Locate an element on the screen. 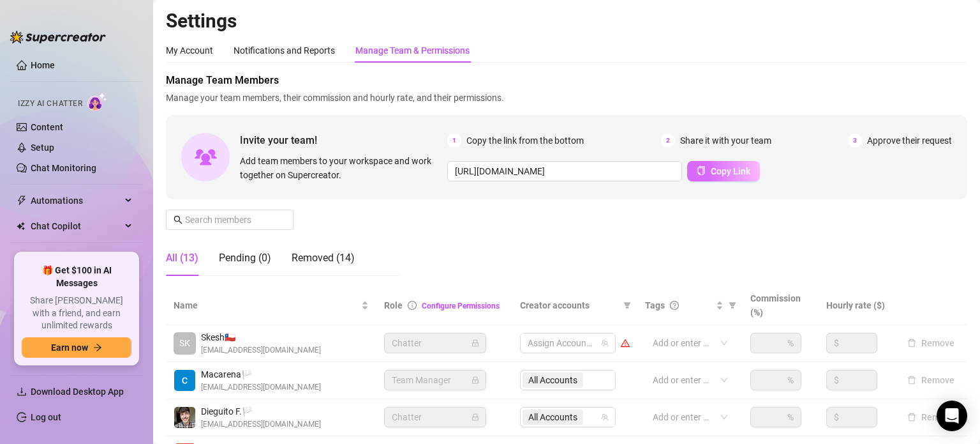 This screenshot has width=980, height=444. span: Copy Link is located at coordinates (731, 171).